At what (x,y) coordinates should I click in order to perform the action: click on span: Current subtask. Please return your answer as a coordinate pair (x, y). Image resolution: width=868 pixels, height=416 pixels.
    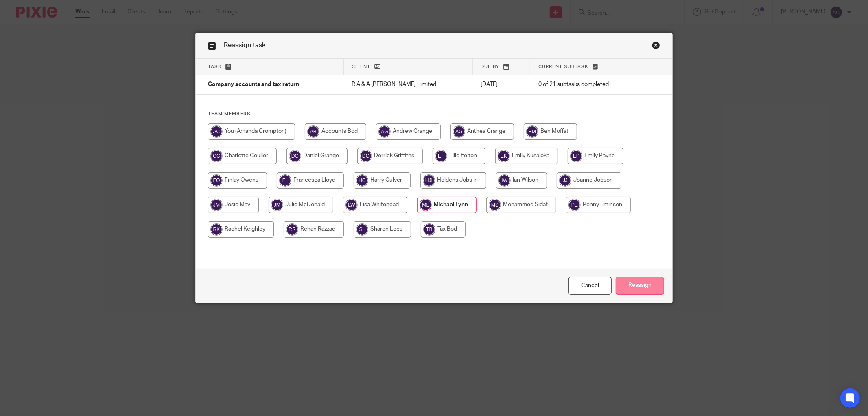
    Looking at the image, I should click on (563, 66).